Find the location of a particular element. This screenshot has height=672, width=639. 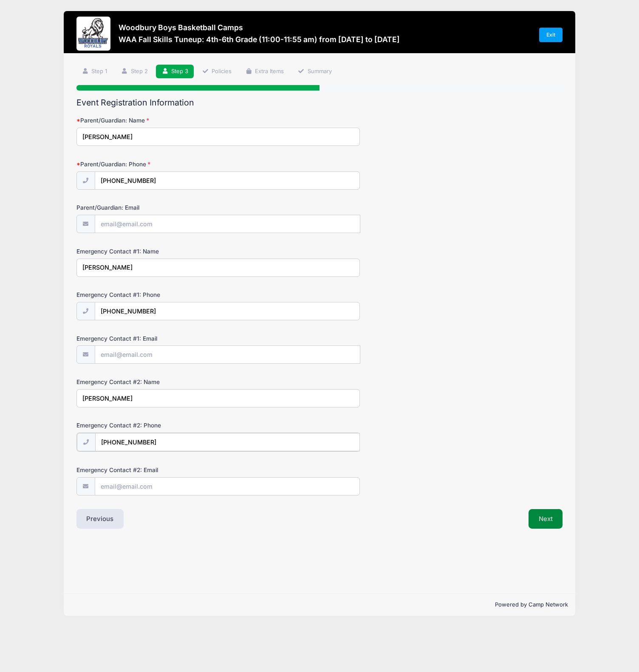

label: Emergency Contact #2: Email is located at coordinates (158, 470).